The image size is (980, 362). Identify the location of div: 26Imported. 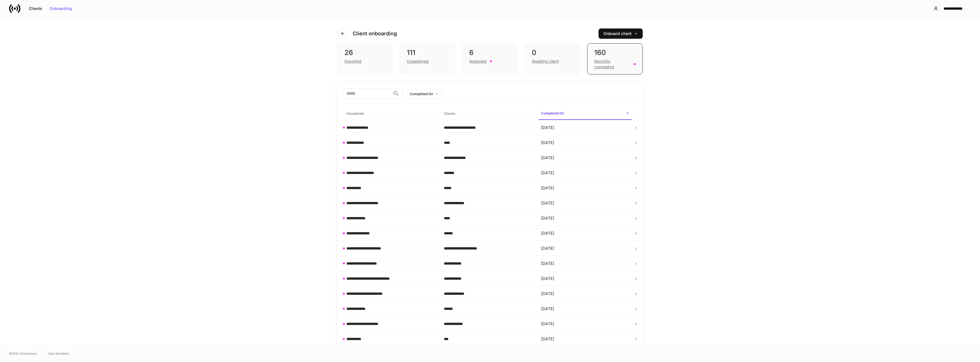
(365, 59).